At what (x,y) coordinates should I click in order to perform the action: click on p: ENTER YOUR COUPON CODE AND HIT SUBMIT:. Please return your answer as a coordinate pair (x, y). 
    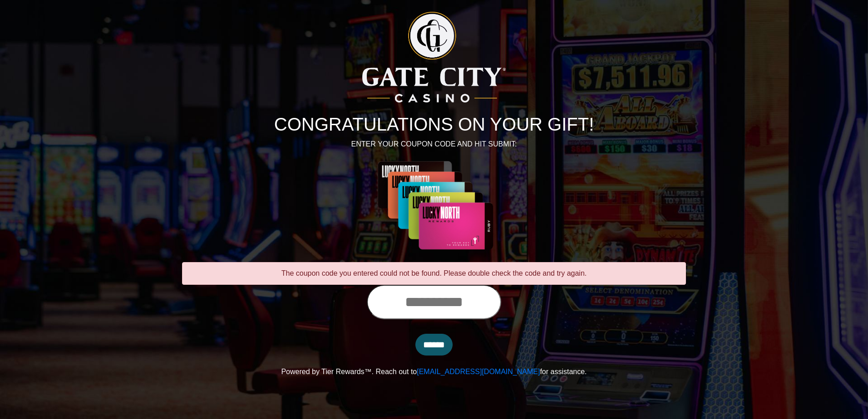
    Looking at the image, I should click on (434, 144).